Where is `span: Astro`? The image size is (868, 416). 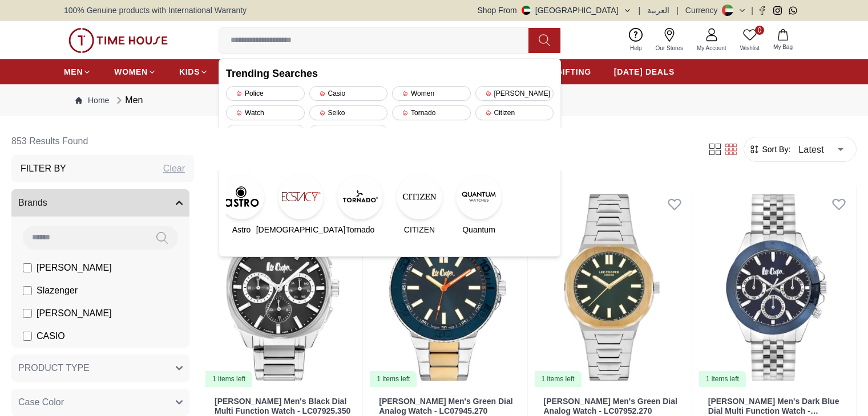 span: Astro is located at coordinates (241, 229).